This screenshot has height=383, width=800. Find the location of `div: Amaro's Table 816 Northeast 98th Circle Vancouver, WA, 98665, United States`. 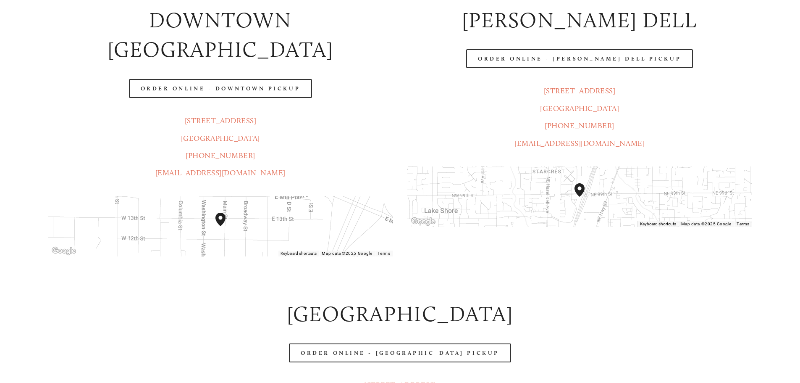

div: Amaro's Table 816 Northeast 98th Circle Vancouver, WA, 98665, United States is located at coordinates (585, 197).